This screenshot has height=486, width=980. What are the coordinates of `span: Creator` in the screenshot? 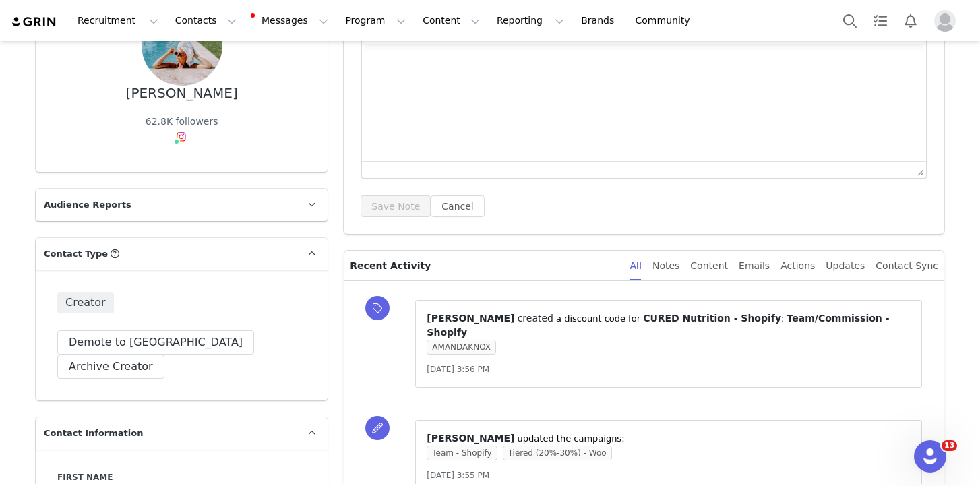 It's located at (85, 302).